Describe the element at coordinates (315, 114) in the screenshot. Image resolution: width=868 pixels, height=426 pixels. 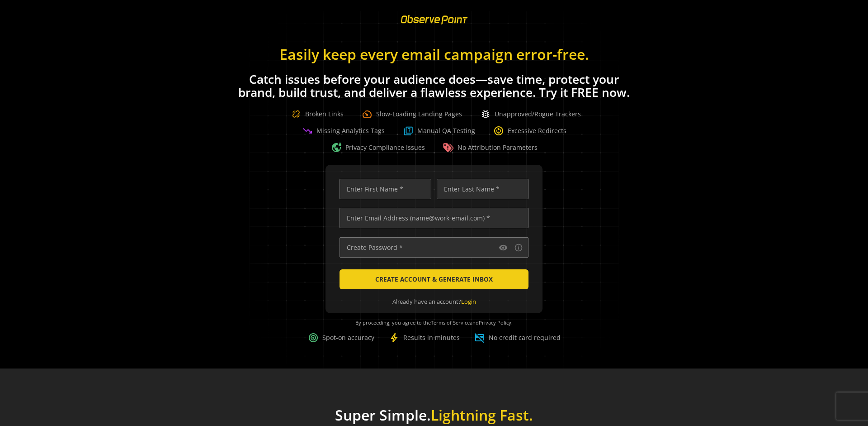
I see `div: Broken Links` at that location.